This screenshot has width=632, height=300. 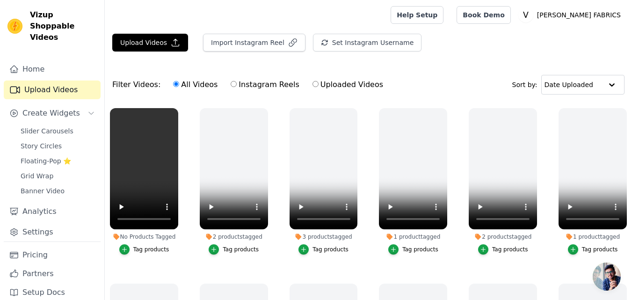 I want to click on button: Upload Videos, so click(x=150, y=43).